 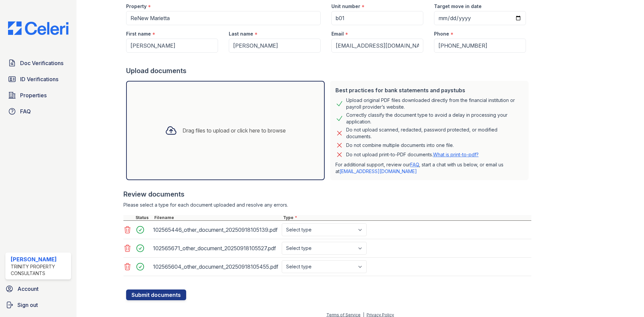 What do you see at coordinates (430, 168) in the screenshot?
I see `p: For additional support, review our , start a chat with us below, or email us at` at bounding box center [430, 168].